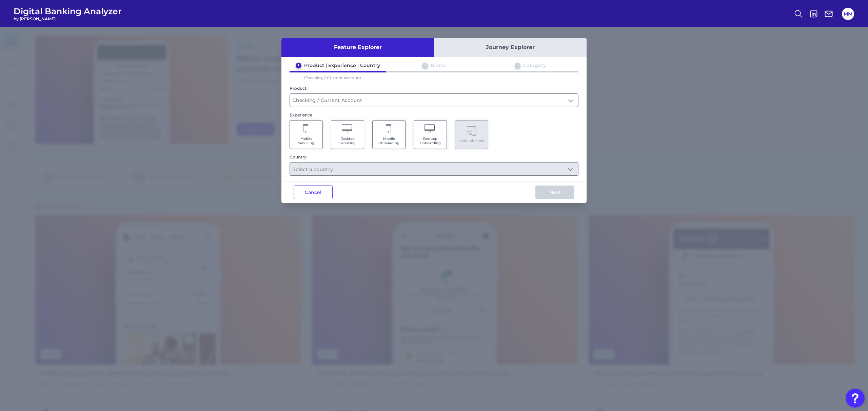 The image size is (868, 411). Describe the element at coordinates (67, 11) in the screenshot. I see `span: Digital Banking Analyzer` at that location.